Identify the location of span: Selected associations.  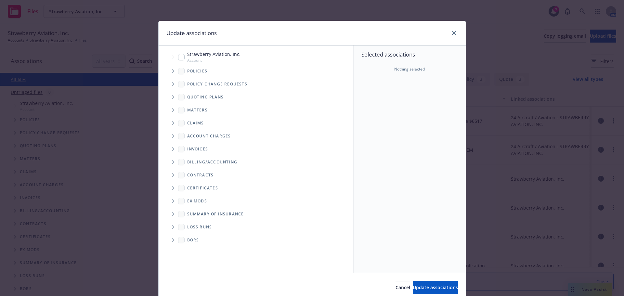
(410, 55).